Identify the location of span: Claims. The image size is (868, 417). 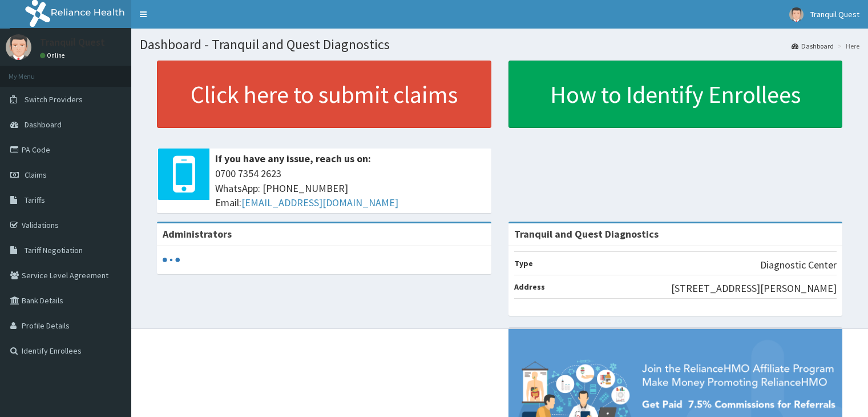
(35, 175).